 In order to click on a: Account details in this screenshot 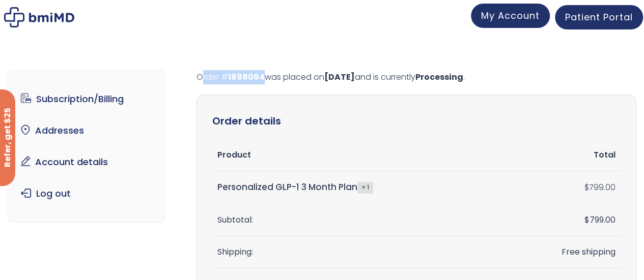, I will do `click(86, 162)`.